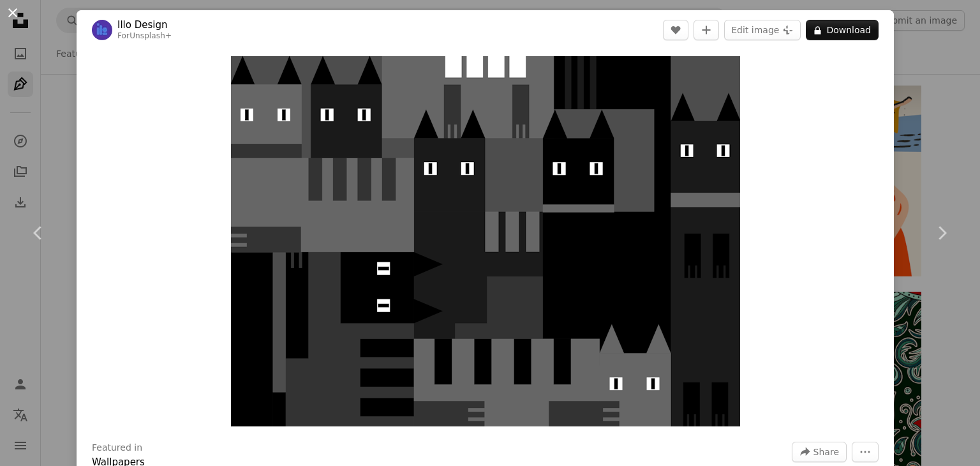 The height and width of the screenshot is (466, 980). I want to click on button: Share this image, so click(820, 452).